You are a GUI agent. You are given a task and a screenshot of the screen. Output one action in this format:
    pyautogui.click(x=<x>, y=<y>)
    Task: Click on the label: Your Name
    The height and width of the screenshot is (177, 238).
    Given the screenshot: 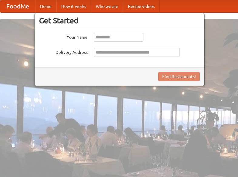 What is the action you would take?
    pyautogui.click(x=63, y=36)
    